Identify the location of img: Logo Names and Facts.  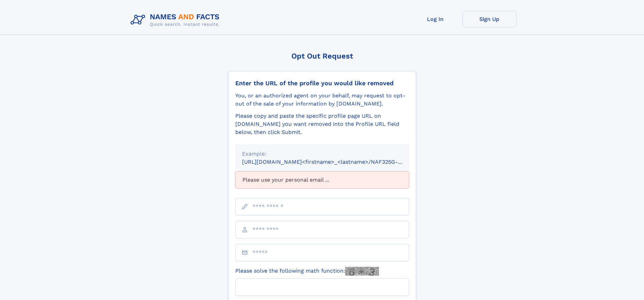
(176, 20).